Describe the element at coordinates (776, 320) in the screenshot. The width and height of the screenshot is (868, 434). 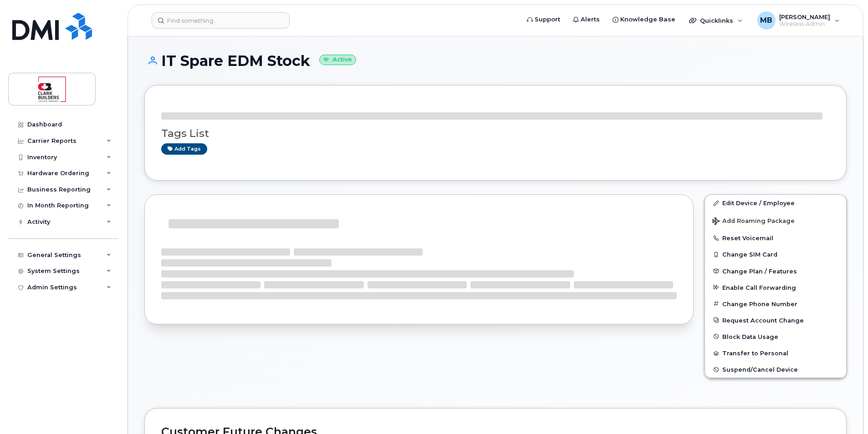
I see `button: Request Account Change` at that location.